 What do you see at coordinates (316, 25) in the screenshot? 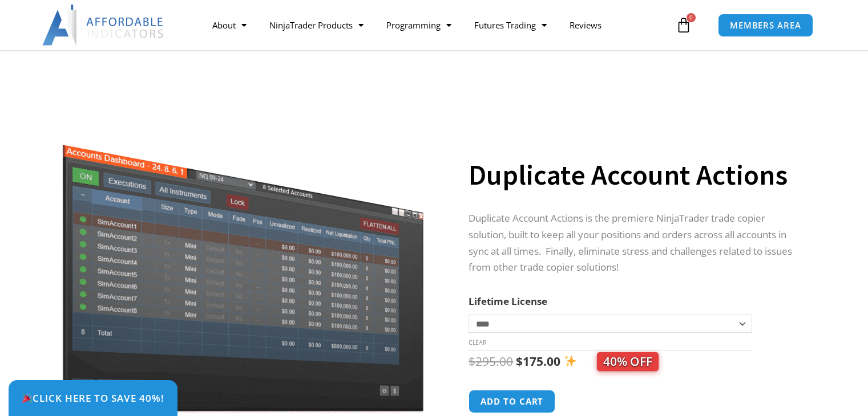
I see `a: NinjaTrader Products` at bounding box center [316, 25].